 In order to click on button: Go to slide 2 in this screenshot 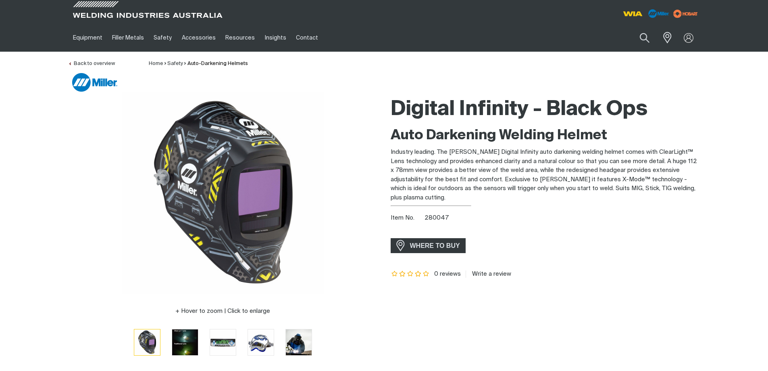, I will do `click(185, 342)`.